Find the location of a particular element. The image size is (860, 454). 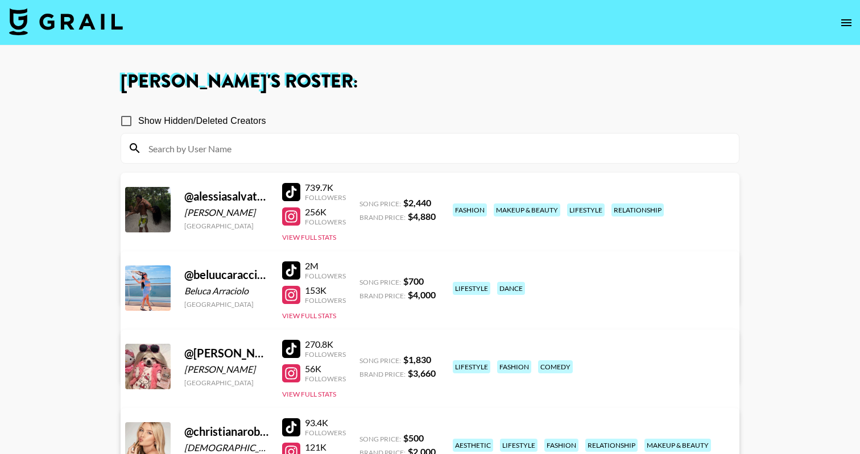

span: Show Hidden/Deleted Creators is located at coordinates (202, 121).